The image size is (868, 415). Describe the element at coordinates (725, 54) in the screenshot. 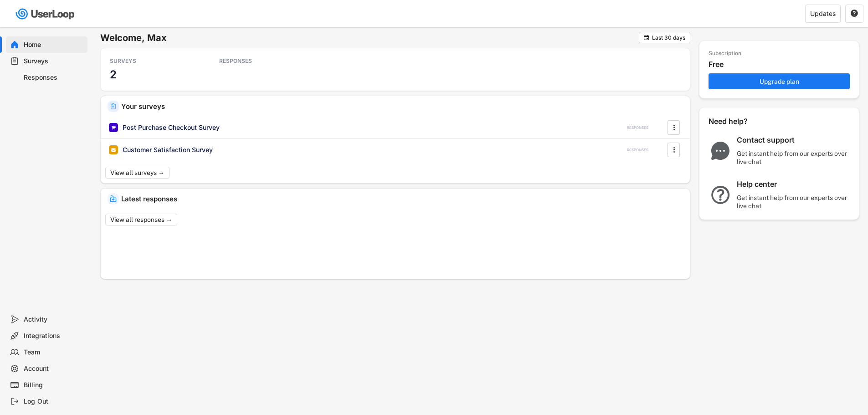

I see `div: Subscription` at that location.